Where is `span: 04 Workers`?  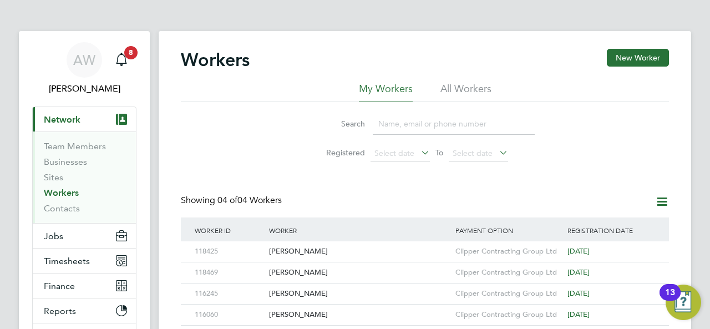 span: 04 Workers is located at coordinates (250, 200).